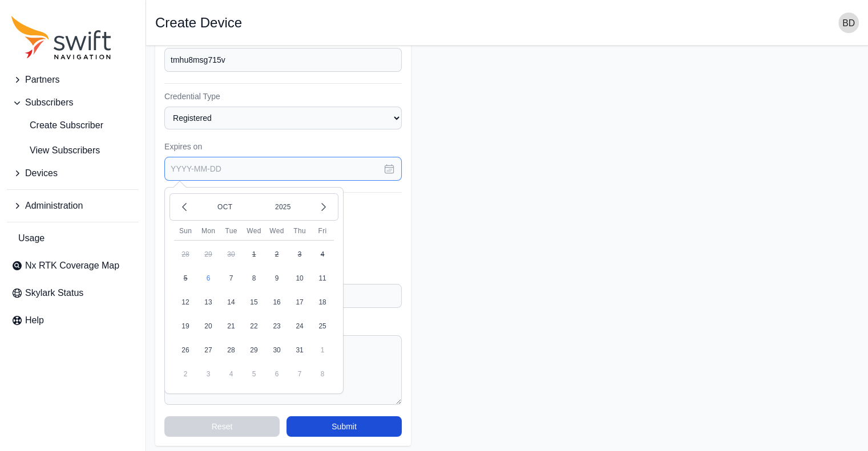 The image size is (868, 451). Describe the element at coordinates (231, 302) in the screenshot. I see `button: 14` at that location.